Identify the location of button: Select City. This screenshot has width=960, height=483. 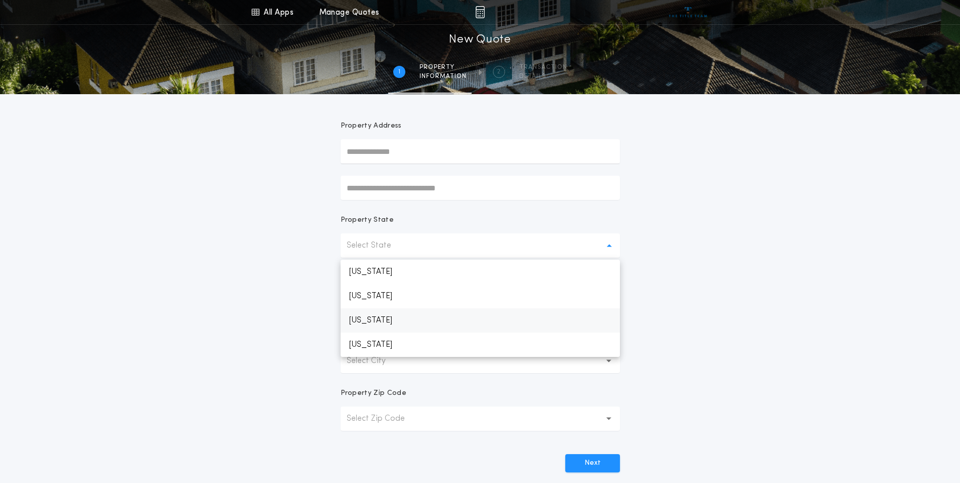
(480, 361).